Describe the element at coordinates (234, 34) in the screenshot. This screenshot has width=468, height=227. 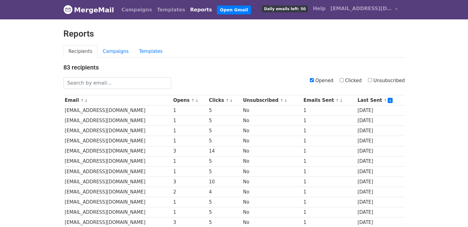
I see `h2: Reports` at that location.